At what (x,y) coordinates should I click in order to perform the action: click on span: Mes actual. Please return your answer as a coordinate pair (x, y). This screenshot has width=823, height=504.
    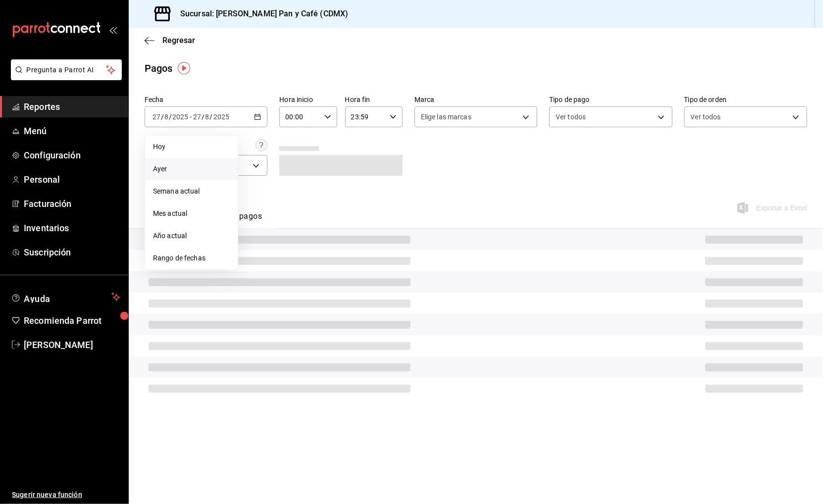
    Looking at the image, I should click on (191, 214).